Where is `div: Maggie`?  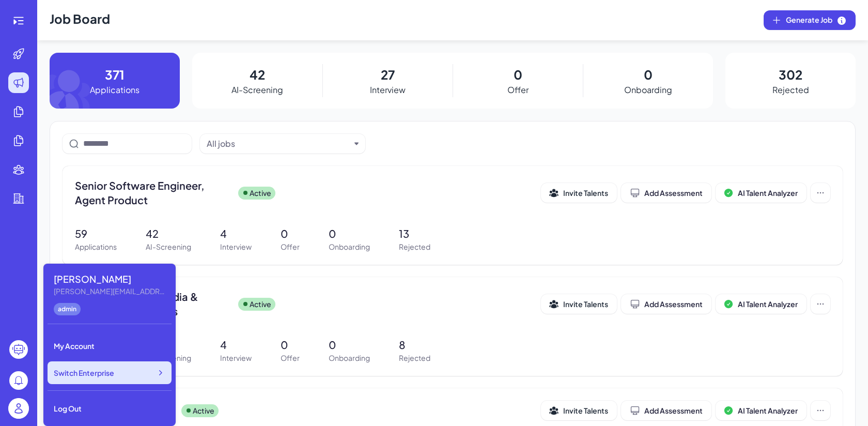 div: Maggie is located at coordinates (111, 279).